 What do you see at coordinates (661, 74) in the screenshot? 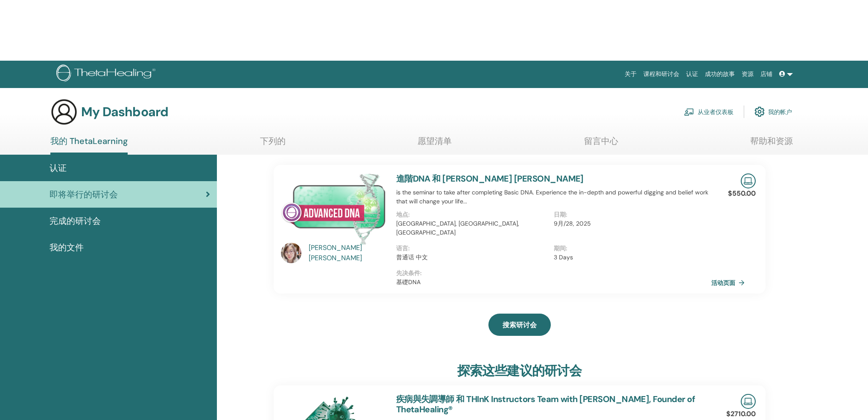
I see `a: 课程和研讨会` at bounding box center [661, 74].